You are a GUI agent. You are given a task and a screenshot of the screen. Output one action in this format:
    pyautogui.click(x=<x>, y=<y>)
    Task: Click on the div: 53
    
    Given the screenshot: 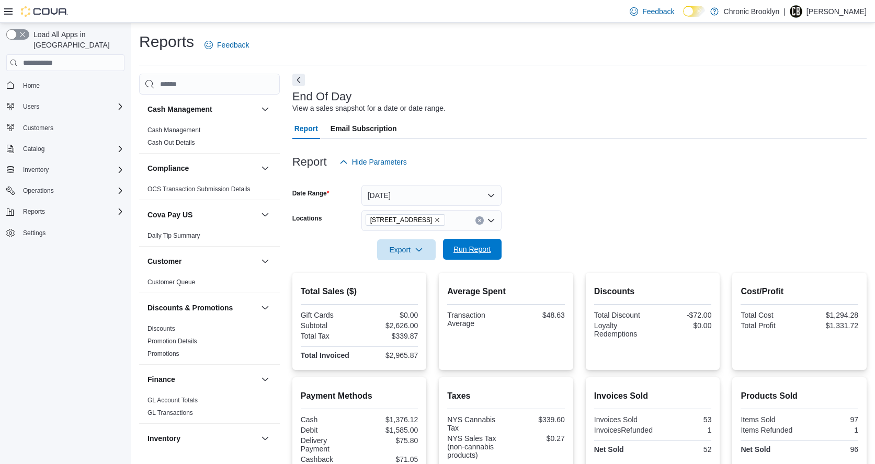 What is the action you would take?
    pyautogui.click(x=683, y=420)
    